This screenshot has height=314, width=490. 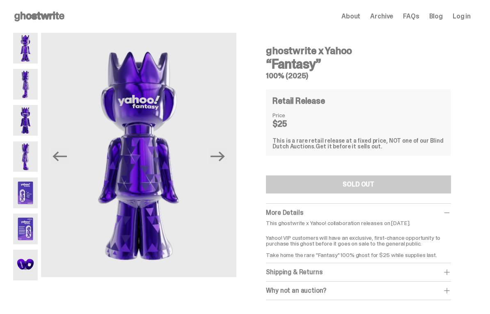 What do you see at coordinates (436, 16) in the screenshot?
I see `a: Blog` at bounding box center [436, 16].